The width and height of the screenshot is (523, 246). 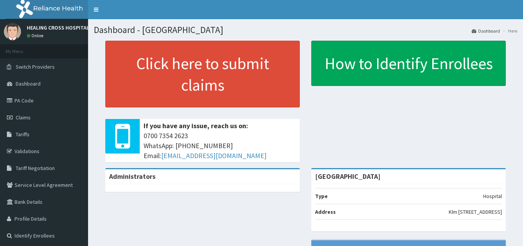 I want to click on a: How to Identify Enrollees, so click(x=409, y=63).